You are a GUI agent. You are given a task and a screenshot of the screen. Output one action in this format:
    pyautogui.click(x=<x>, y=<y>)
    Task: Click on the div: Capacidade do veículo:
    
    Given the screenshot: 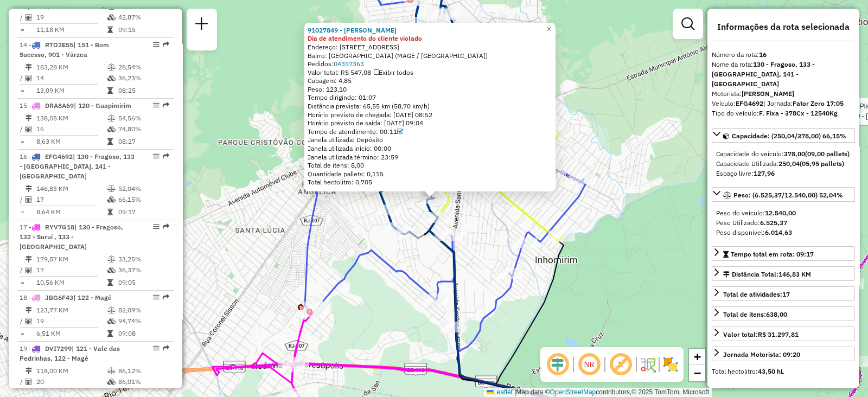 What is the action you would take?
    pyautogui.click(x=783, y=154)
    